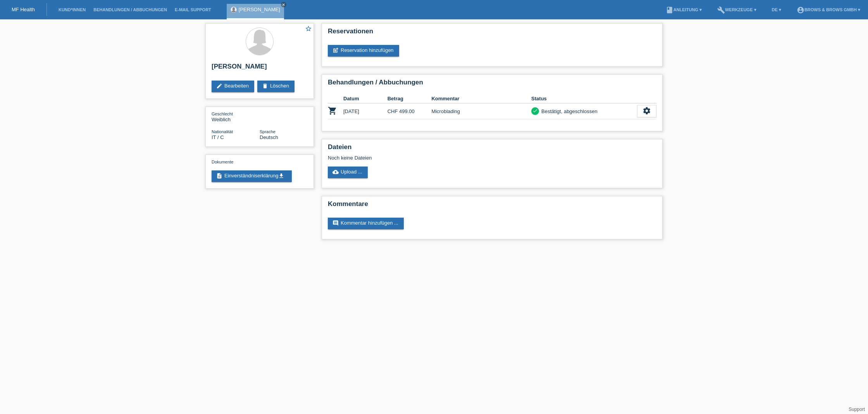 This screenshot has width=868, height=414. I want to click on th: Datum, so click(365, 99).